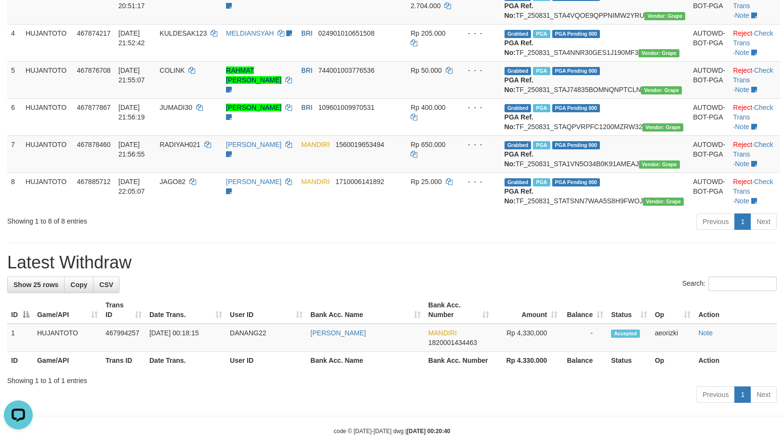 The image size is (784, 437). I want to click on th: Op: activate to sort column ascending, so click(673, 310).